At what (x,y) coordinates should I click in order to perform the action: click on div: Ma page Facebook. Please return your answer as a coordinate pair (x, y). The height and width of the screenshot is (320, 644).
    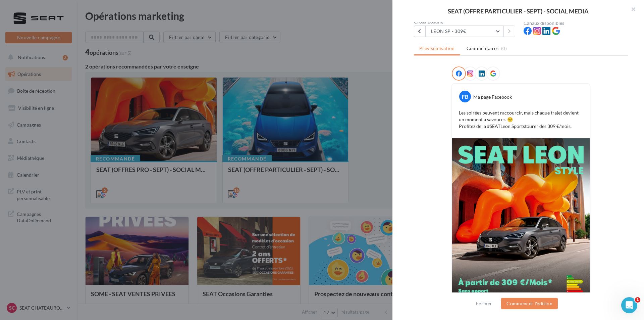
    Looking at the image, I should click on (493, 97).